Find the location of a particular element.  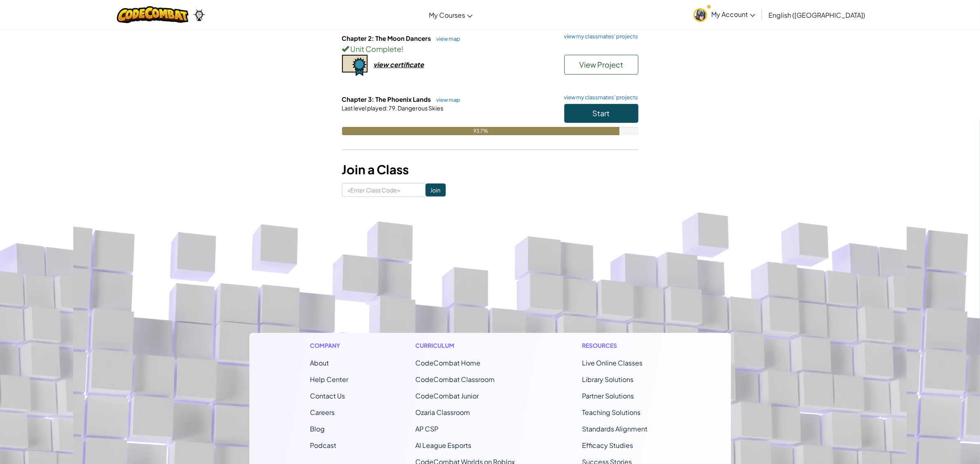

div: 93.7% is located at coordinates (481, 131).